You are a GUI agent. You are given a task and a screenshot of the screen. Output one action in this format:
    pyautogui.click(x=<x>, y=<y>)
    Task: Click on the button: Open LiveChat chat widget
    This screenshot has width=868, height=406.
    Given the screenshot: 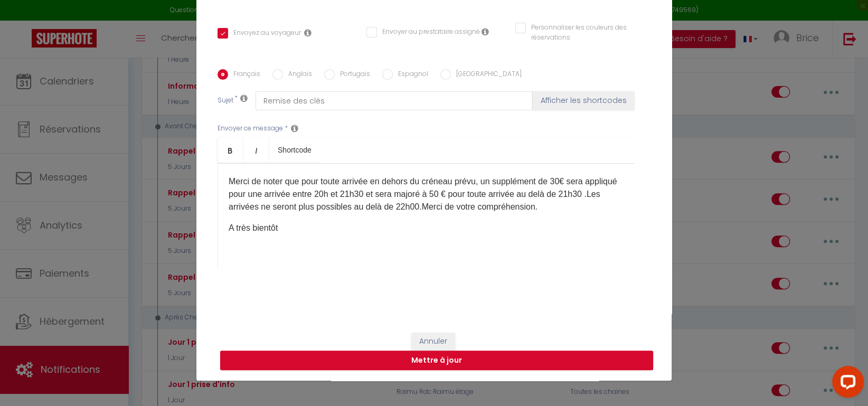 What is the action you would take?
    pyautogui.click(x=24, y=20)
    